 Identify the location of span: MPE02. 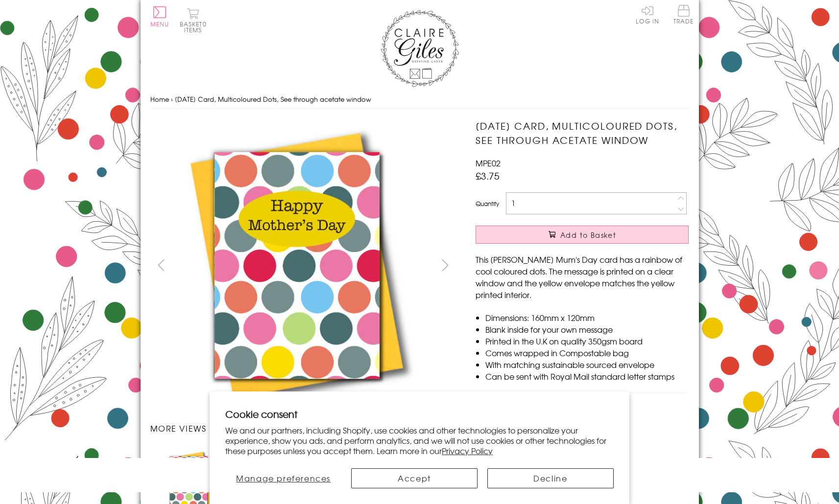
(488, 163).